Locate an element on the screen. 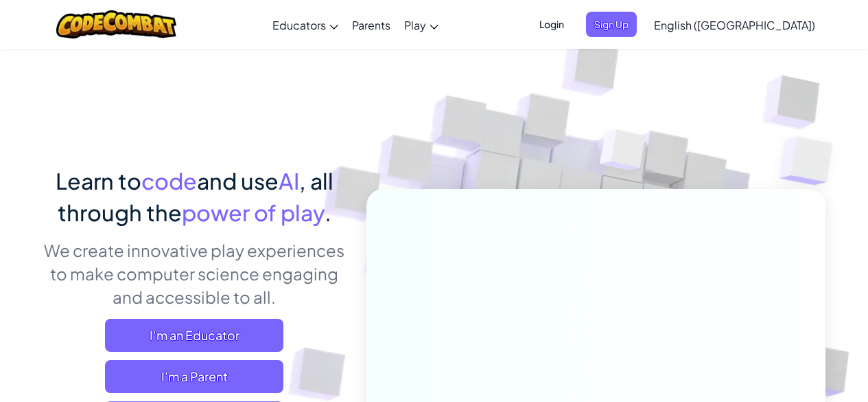  span: code is located at coordinates (168, 181).